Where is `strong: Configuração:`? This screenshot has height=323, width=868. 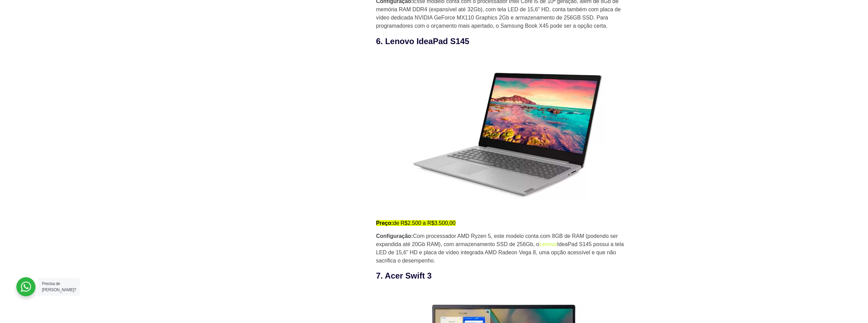
strong: Configuração: is located at coordinates (394, 235).